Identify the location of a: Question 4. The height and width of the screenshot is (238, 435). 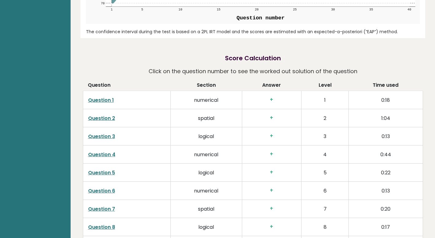
(102, 154).